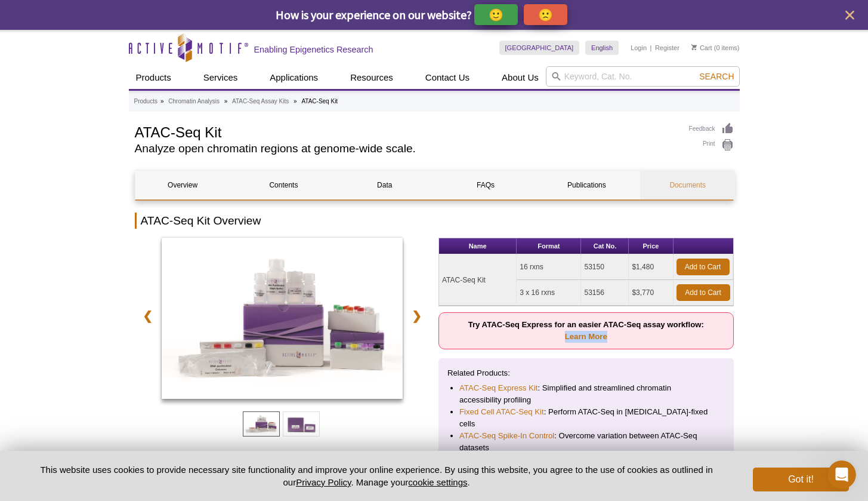 This screenshot has height=501, width=868. What do you see at coordinates (549, 246) in the screenshot?
I see `th: Format` at bounding box center [549, 246].